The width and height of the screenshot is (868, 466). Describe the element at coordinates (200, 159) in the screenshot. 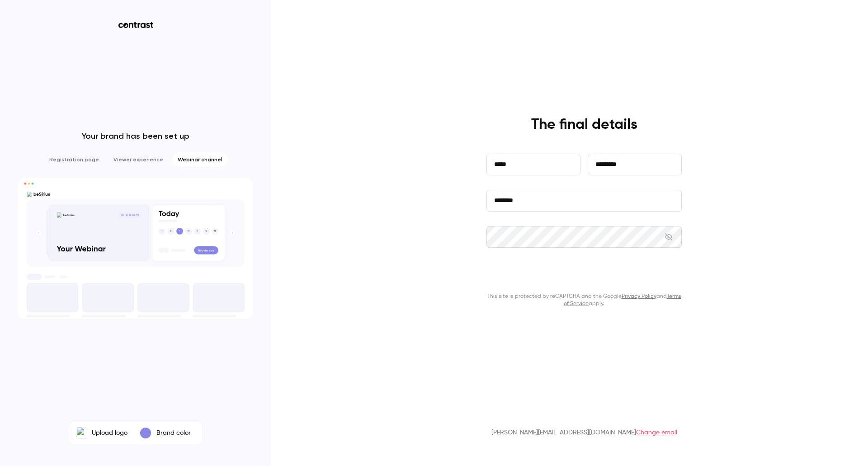

I see `li: Webinar channel` at that location.